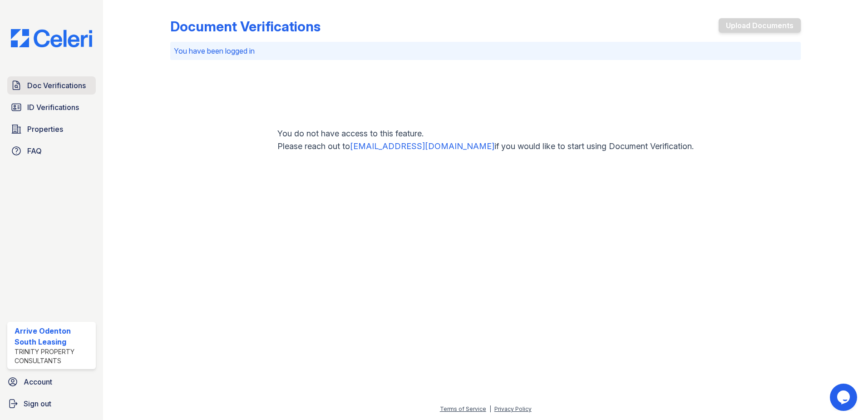 The width and height of the screenshot is (868, 420). Describe the element at coordinates (485, 51) in the screenshot. I see `p: You have been logged in` at that location.